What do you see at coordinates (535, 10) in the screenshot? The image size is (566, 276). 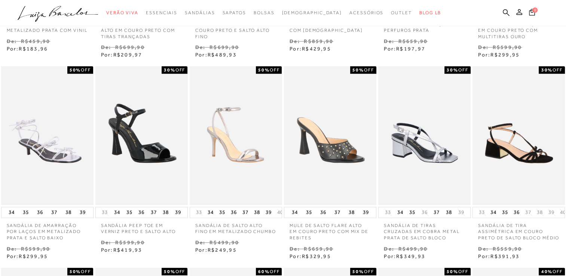 I see `span: 0` at bounding box center [535, 10].